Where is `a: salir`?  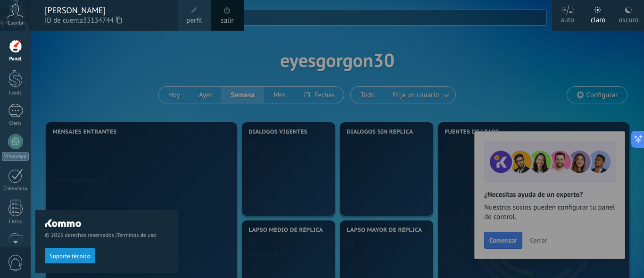 a: salir is located at coordinates (227, 21).